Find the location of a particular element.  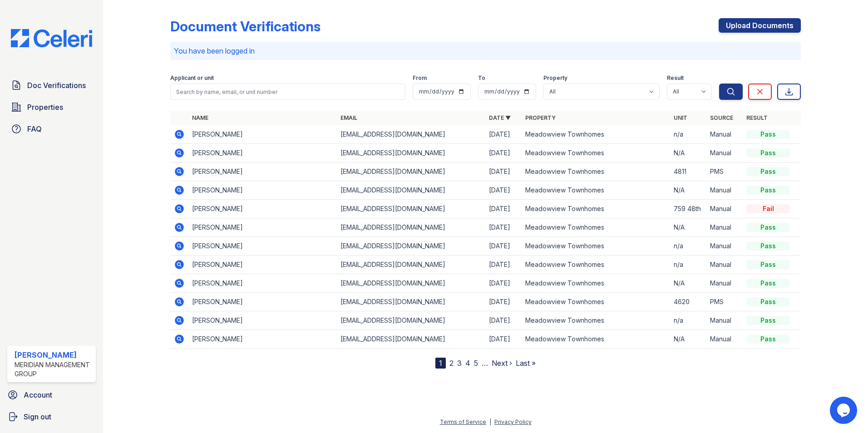

p: You have been logged in is located at coordinates (485, 51).